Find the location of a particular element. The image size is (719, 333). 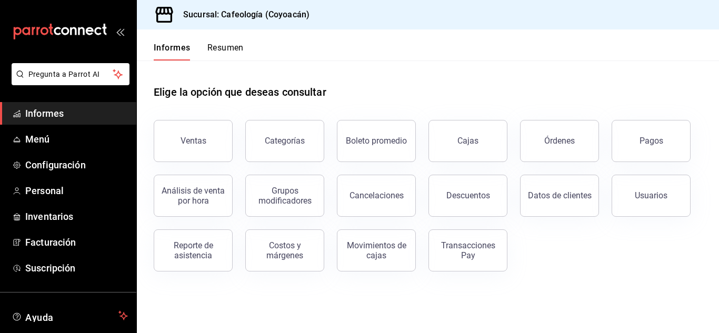

button: Pregunta a Parrot AI is located at coordinates (71, 74).